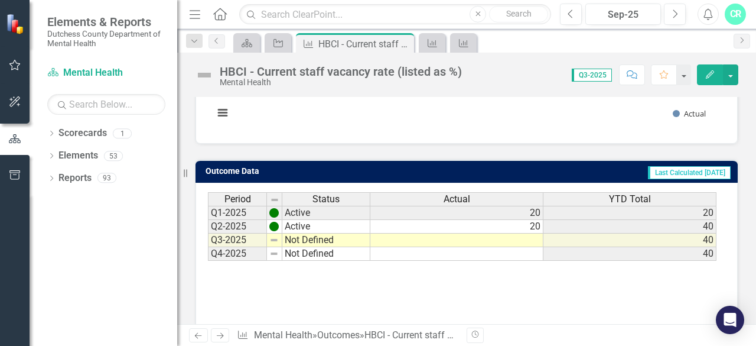  I want to click on td: Q3-2025, so click(238, 240).